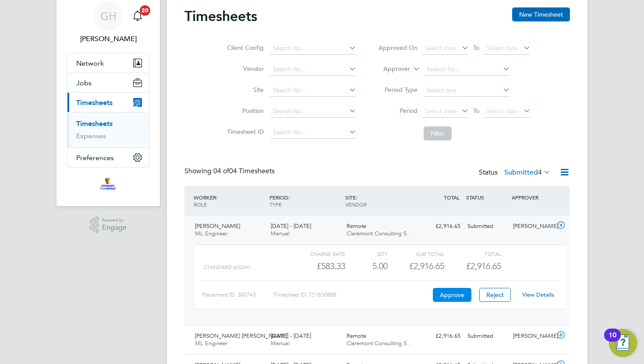  I want to click on div: Showing, so click(230, 171).